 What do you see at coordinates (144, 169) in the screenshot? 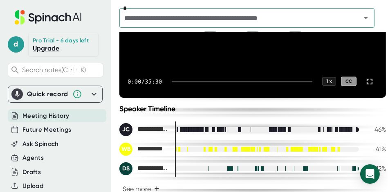
I see `div: Danielle Scott` at bounding box center [144, 169].